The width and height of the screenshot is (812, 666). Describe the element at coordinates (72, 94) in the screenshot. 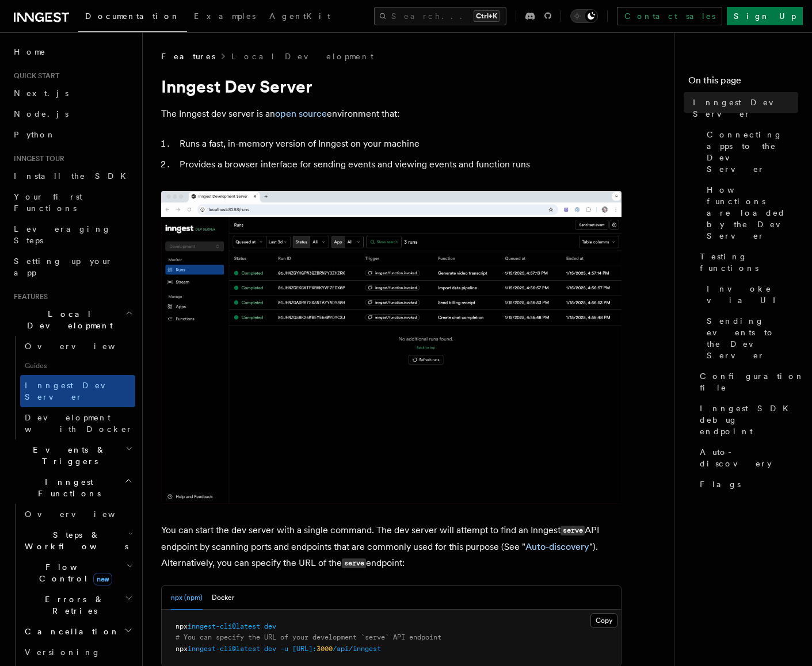

I see `a: Next.js` at that location.